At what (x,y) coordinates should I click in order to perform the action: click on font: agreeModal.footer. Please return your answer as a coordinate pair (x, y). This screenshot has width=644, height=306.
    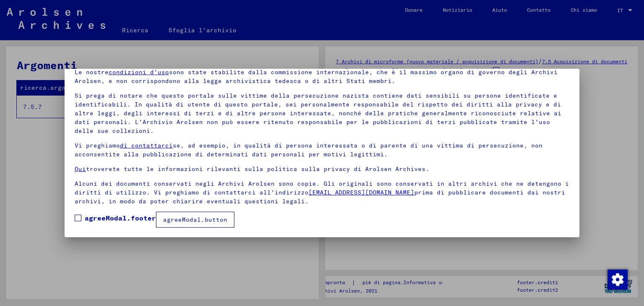
    Looking at the image, I should click on (120, 218).